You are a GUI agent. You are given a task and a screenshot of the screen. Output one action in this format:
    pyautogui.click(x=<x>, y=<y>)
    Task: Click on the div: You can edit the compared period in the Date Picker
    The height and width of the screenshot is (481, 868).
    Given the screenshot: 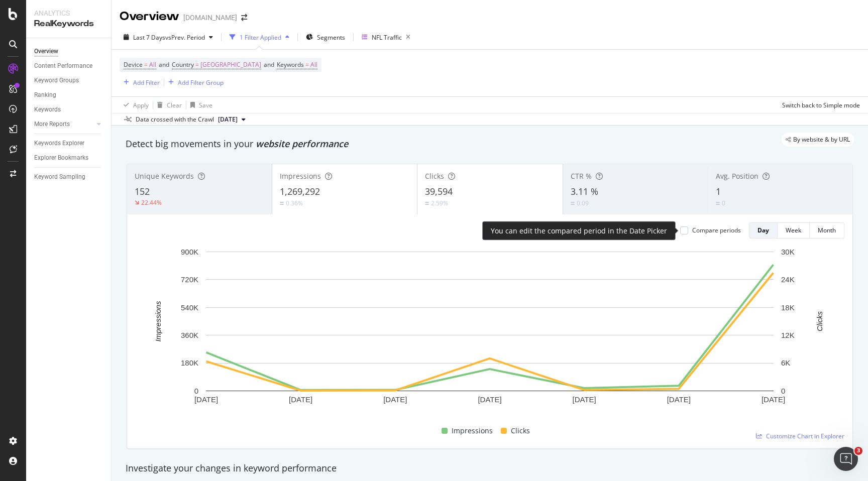 What is the action you would take?
    pyautogui.click(x=579, y=231)
    